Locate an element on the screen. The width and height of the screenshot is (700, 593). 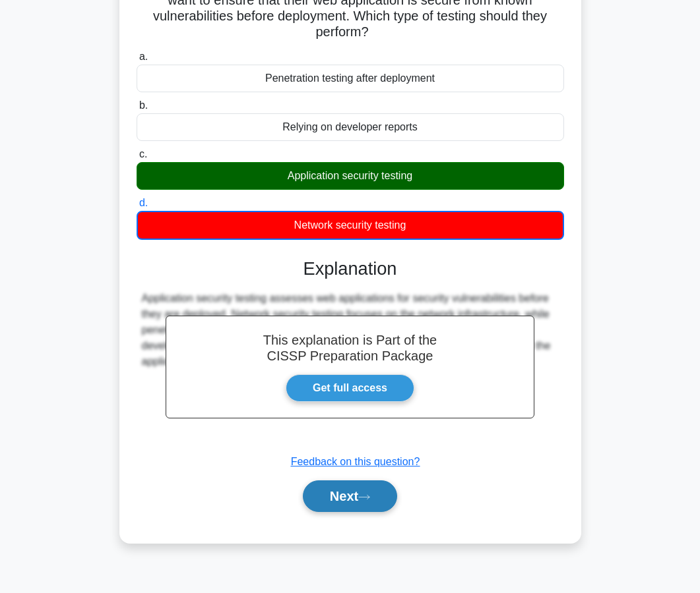
div: Penetration testing after deployment is located at coordinates (350, 78).